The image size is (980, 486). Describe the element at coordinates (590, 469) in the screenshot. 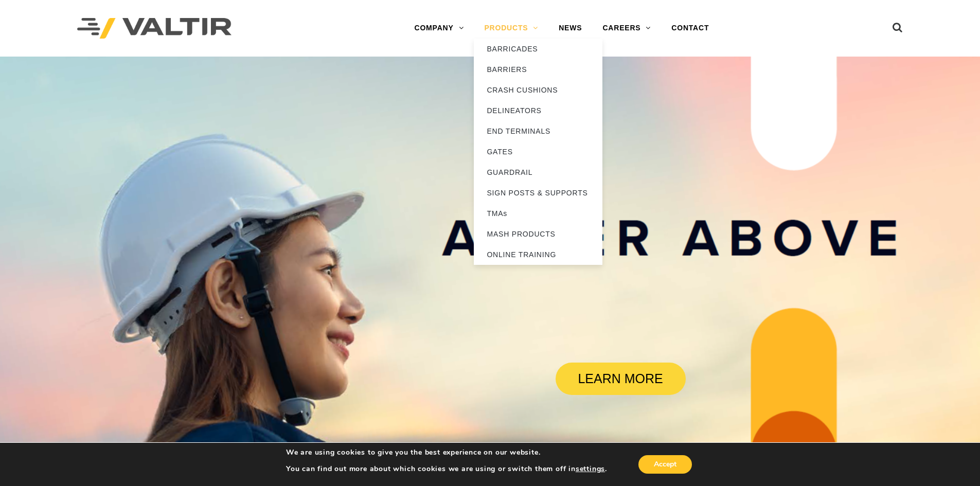

I see `button: settings` at that location.